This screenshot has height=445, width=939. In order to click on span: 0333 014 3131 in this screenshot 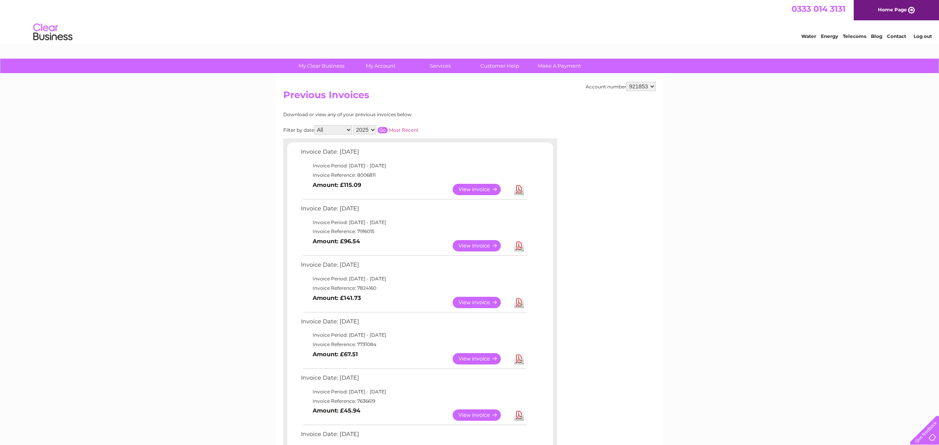, I will do `click(819, 9)`.